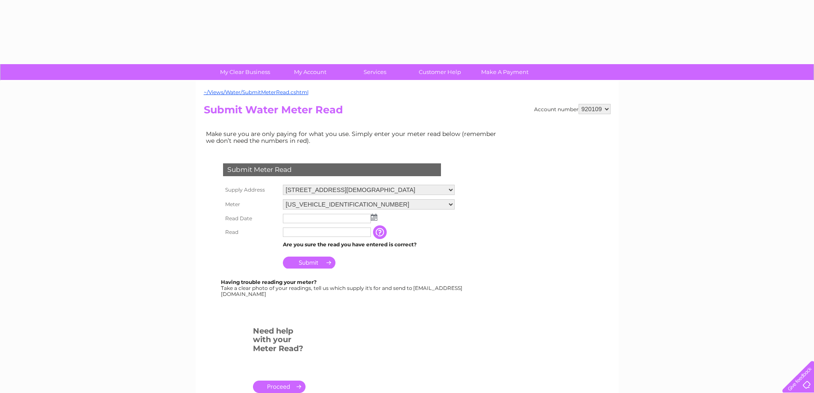 This screenshot has width=814, height=393. I want to click on a: ~/Views/Water/SubmitMeterRead.cshtml, so click(256, 92).